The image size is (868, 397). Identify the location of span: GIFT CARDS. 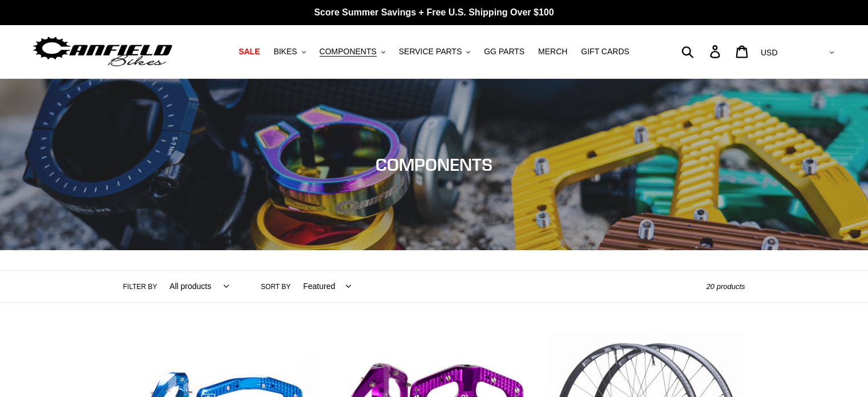
(605, 52).